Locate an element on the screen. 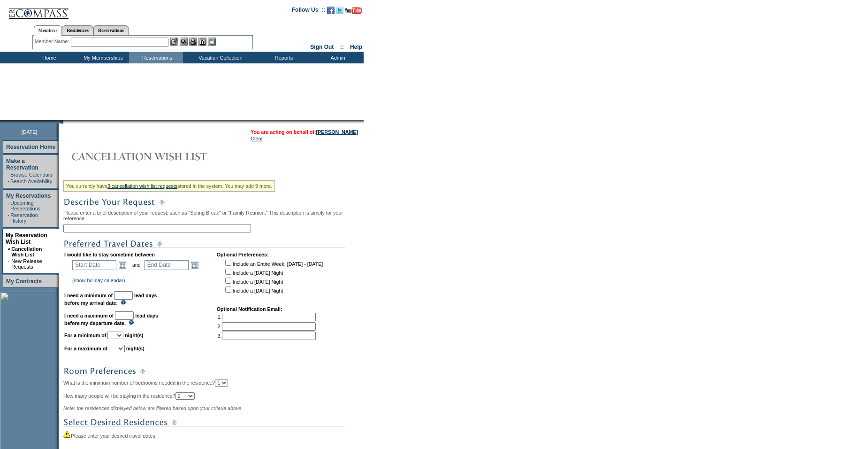  a: Residences is located at coordinates (78, 30).